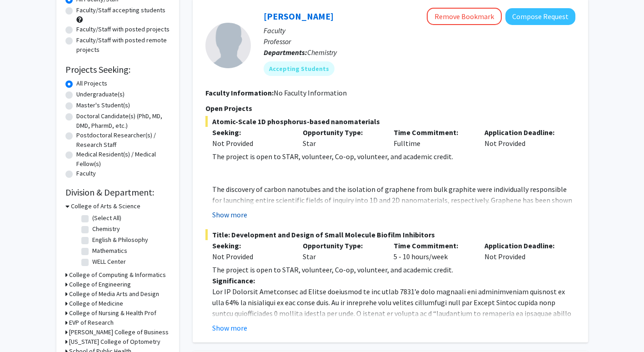 This screenshot has height=352, width=644. I want to click on div: 5 - 10 hours/week, so click(432, 251).